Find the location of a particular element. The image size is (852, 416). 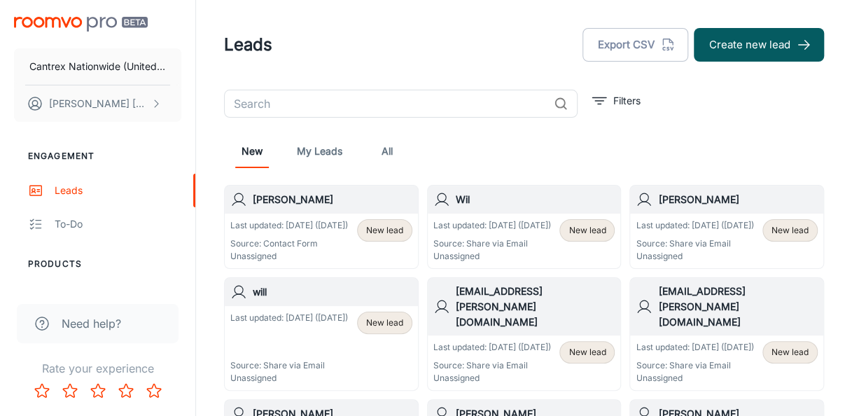

button: Export CSV is located at coordinates (635, 45).